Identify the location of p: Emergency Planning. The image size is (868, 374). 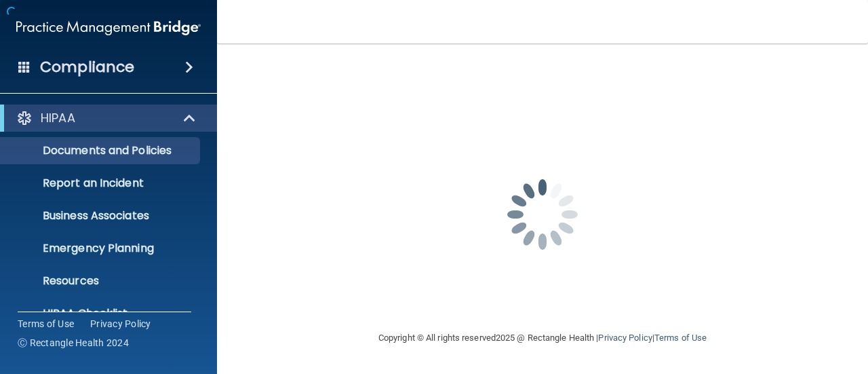
(101, 248).